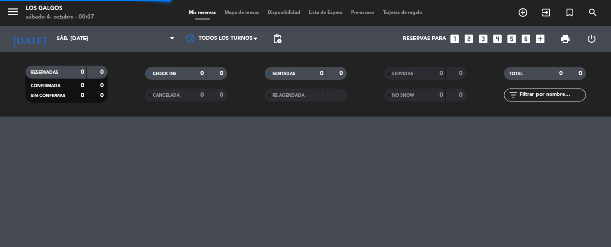  Describe the element at coordinates (403, 95) in the screenshot. I see `span: NO SHOW` at that location.